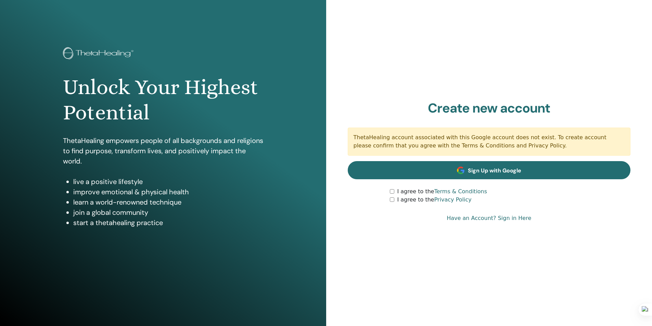 This screenshot has height=326, width=652. What do you see at coordinates (163, 100) in the screenshot?
I see `h1: Unlock Your Highest Potential` at bounding box center [163, 100].